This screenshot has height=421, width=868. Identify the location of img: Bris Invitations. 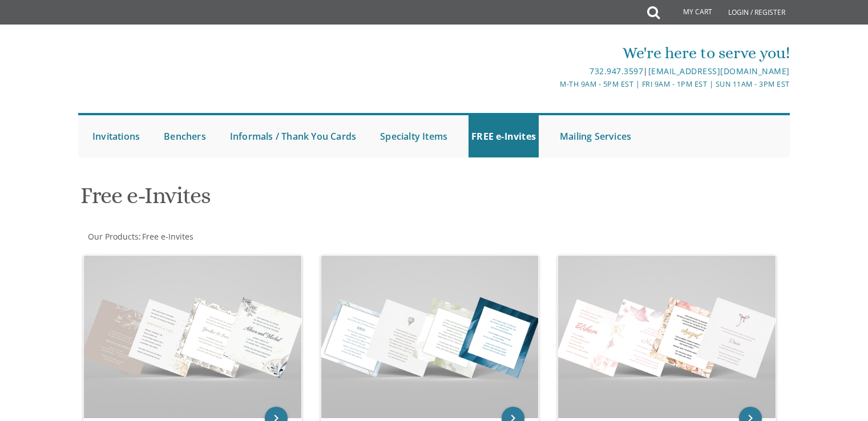
(430, 336).